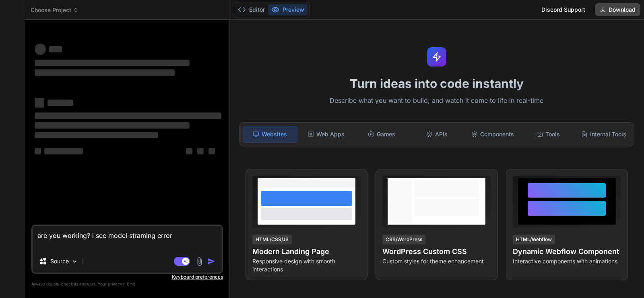 This screenshot has width=644, height=298. Describe the element at coordinates (437, 261) in the screenshot. I see `p: Custom styles for theme enhancement` at that location.